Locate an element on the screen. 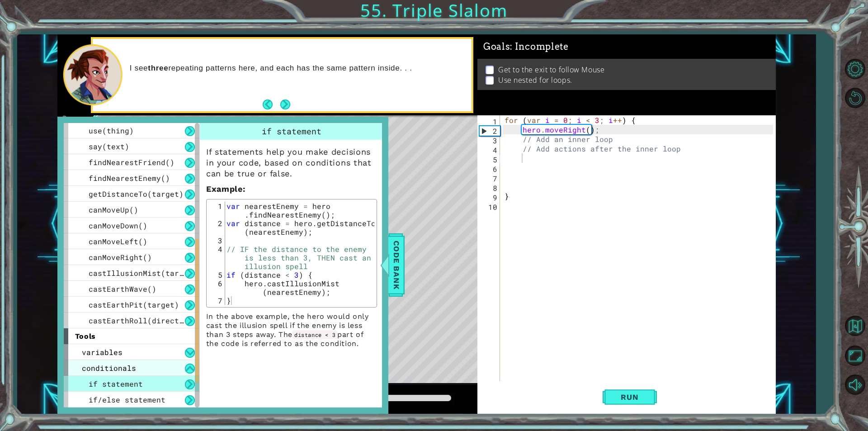 The image size is (868, 431). button: Next is located at coordinates (285, 105).